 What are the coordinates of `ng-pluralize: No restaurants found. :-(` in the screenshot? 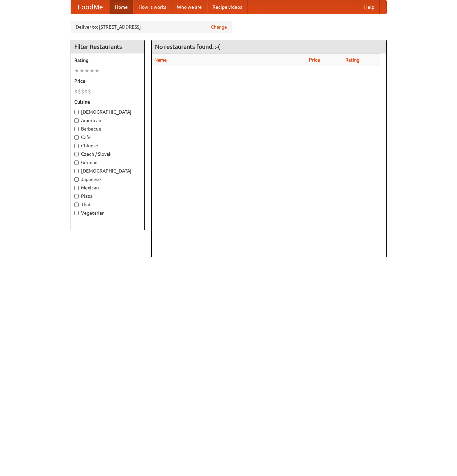 It's located at (187, 46).